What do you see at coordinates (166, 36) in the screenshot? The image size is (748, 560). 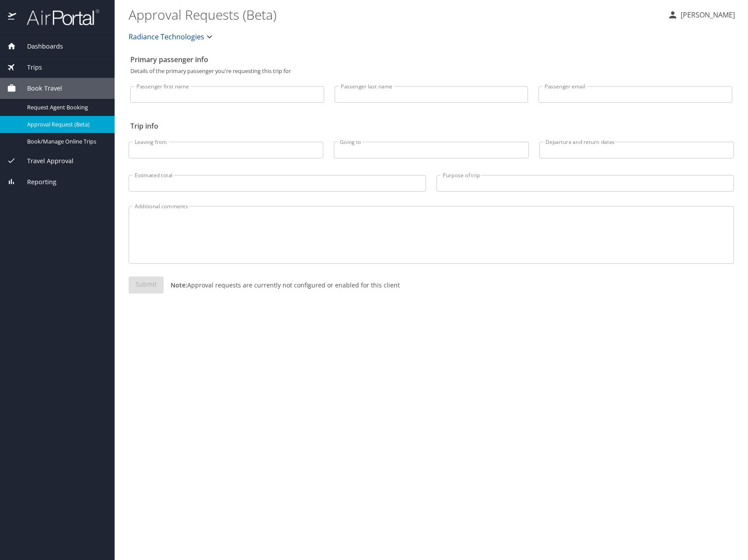 I see `span: Radiance Technologies` at bounding box center [166, 36].